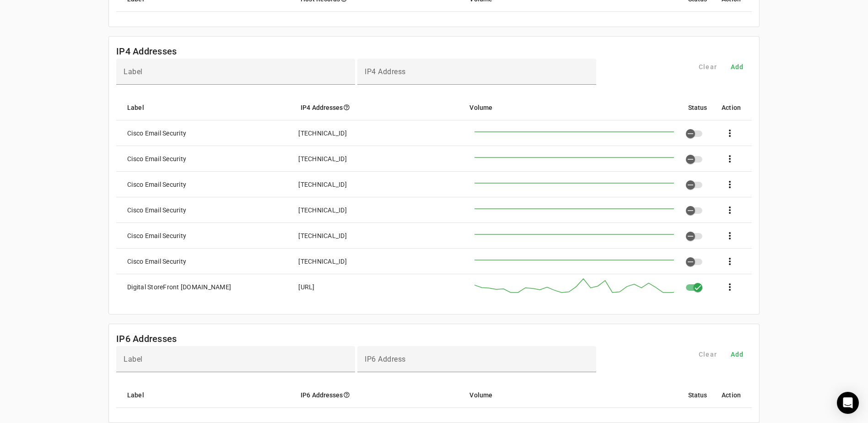 This screenshot has width=868, height=423. What do you see at coordinates (434, 175) in the screenshot?
I see `fm-list-table: IP4 Addresses` at bounding box center [434, 175].